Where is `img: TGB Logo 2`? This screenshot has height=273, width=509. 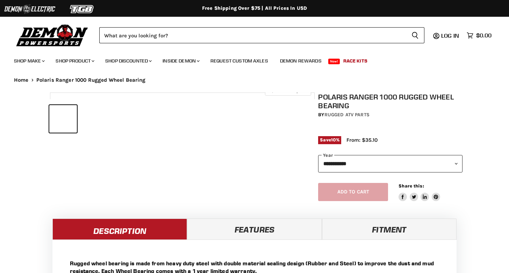
img: TGB Logo 2 is located at coordinates (82, 9).